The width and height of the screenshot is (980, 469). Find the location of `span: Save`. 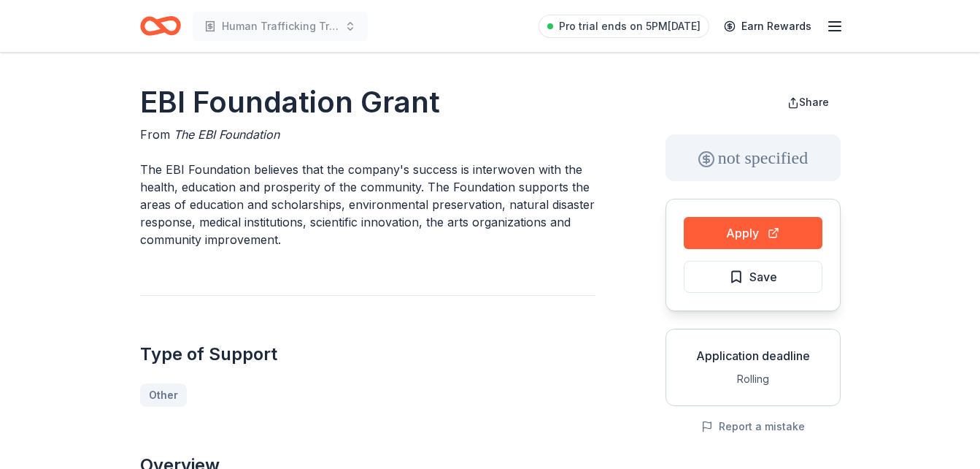

span: Save is located at coordinates (763, 276).